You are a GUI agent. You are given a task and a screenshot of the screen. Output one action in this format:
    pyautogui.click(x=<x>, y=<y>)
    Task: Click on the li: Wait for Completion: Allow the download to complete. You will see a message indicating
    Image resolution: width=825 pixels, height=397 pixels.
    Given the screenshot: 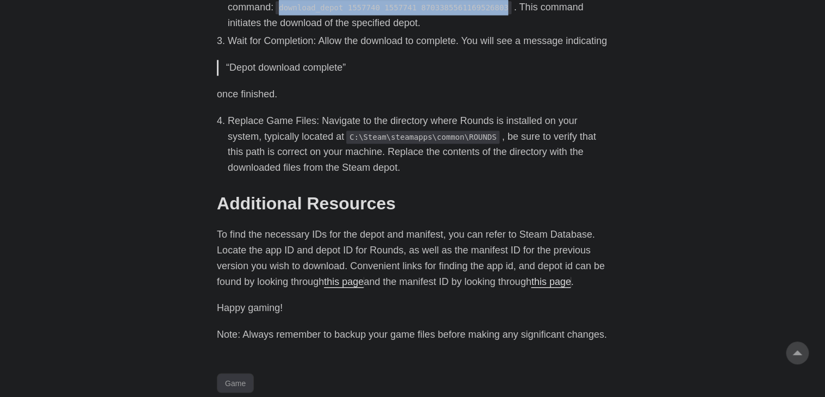 What is the action you would take?
    pyautogui.click(x=418, y=41)
    